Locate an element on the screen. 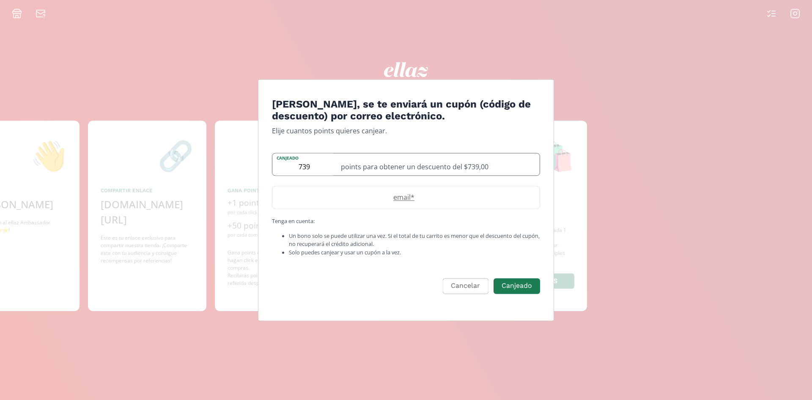 The height and width of the screenshot is (400, 812). p: Elije cuantos points quieres canjear. is located at coordinates (406, 131).